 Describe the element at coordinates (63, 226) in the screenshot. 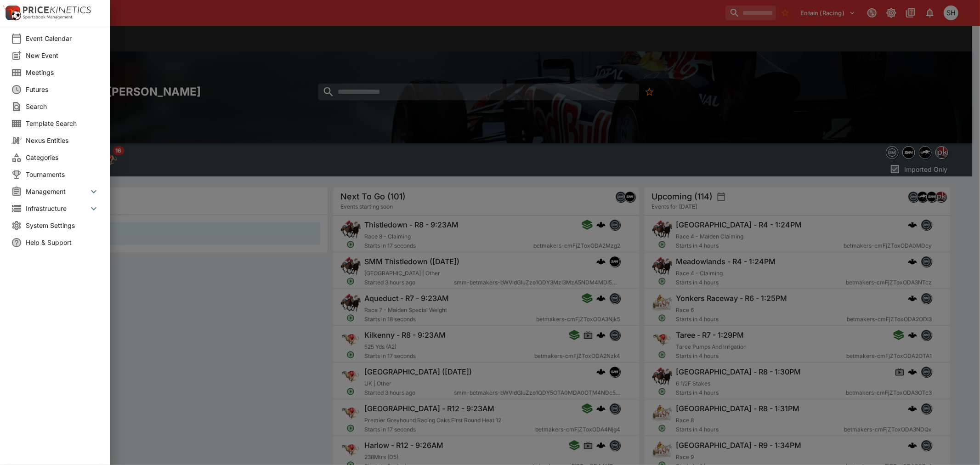

I see `span: System Settings` at that location.